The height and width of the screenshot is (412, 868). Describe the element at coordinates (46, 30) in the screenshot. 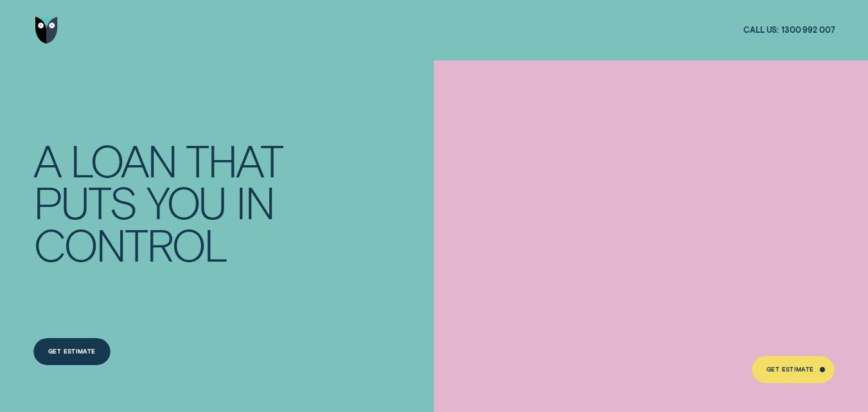

I see `img: Wisr` at that location.